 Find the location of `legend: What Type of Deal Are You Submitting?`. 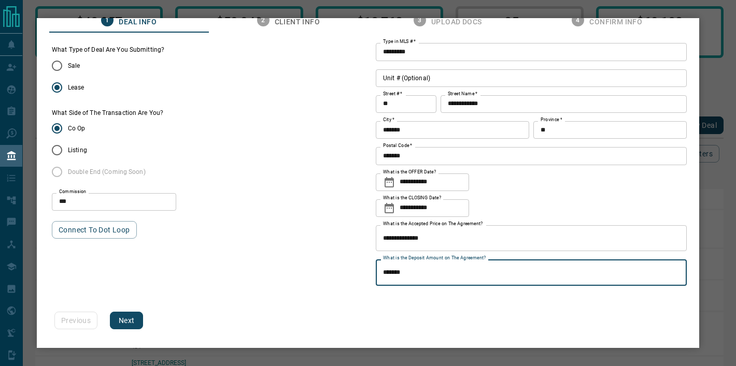

legend: What Type of Deal Are You Submitting? is located at coordinates (108, 50).